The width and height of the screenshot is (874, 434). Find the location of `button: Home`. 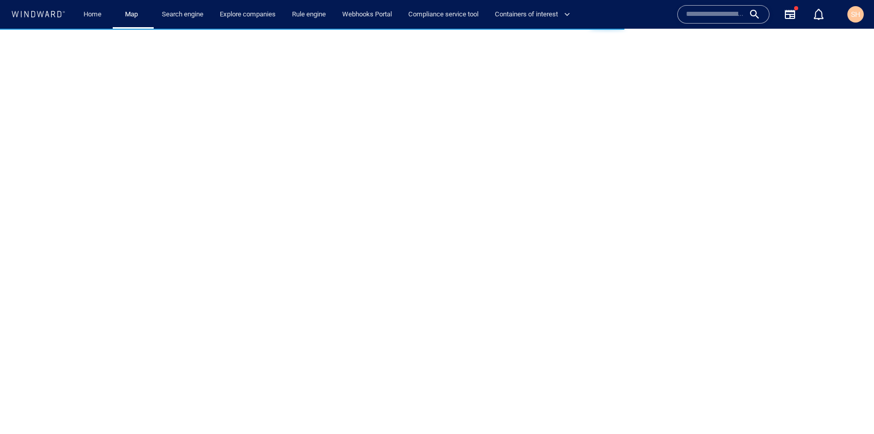

button: Home is located at coordinates (92, 14).